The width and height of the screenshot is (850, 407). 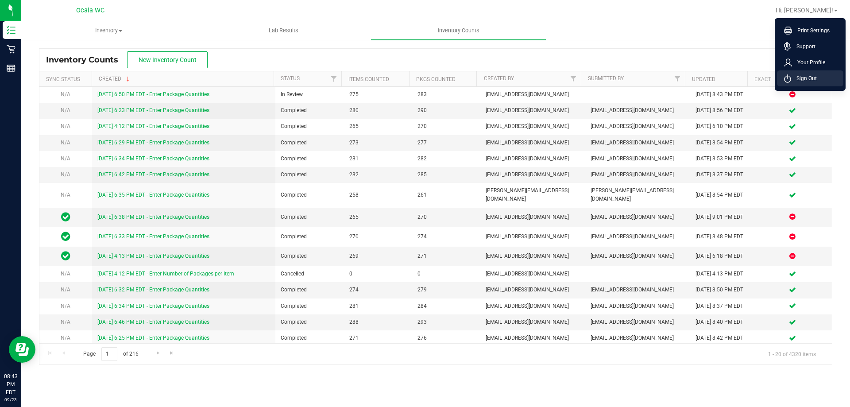 What do you see at coordinates (446, 306) in the screenshot?
I see `span: 284` at bounding box center [446, 306].